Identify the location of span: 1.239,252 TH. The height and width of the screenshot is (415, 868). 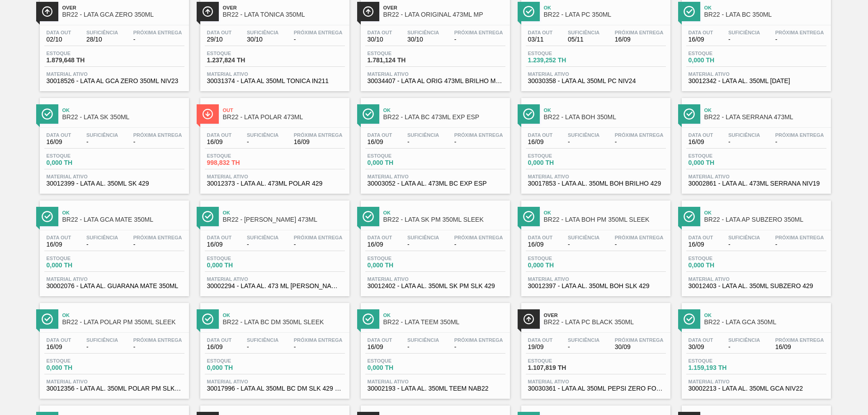
(560, 60).